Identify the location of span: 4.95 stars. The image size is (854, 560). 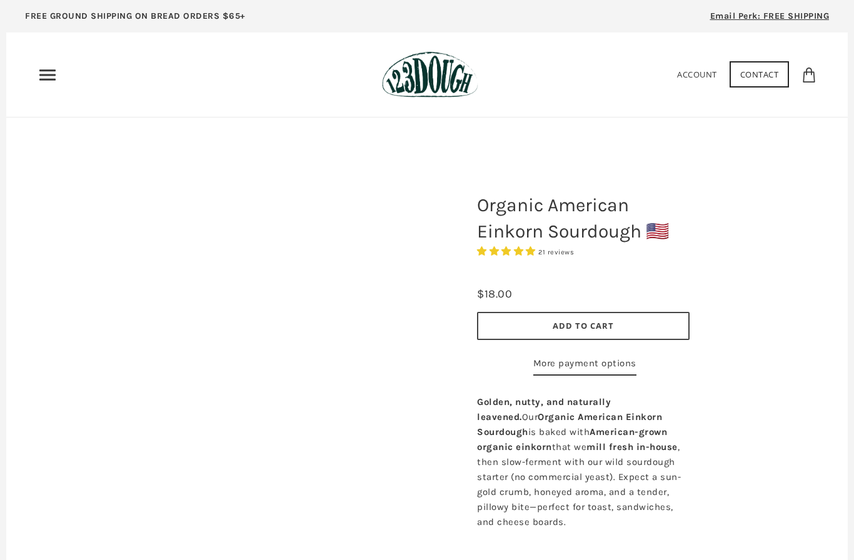
(508, 251).